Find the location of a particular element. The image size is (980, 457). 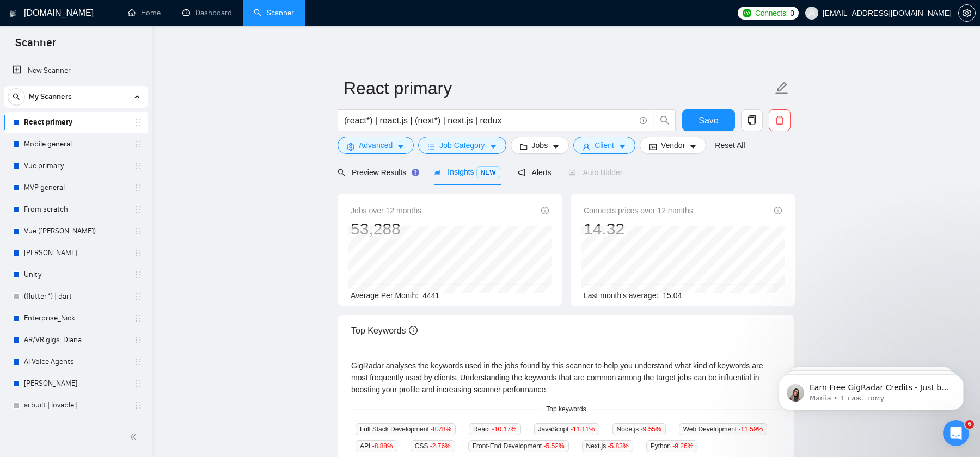

div: GigRadar analyses the keywords used in the jobs found by this scanner to help you understand what... is located at coordinates (566, 378).